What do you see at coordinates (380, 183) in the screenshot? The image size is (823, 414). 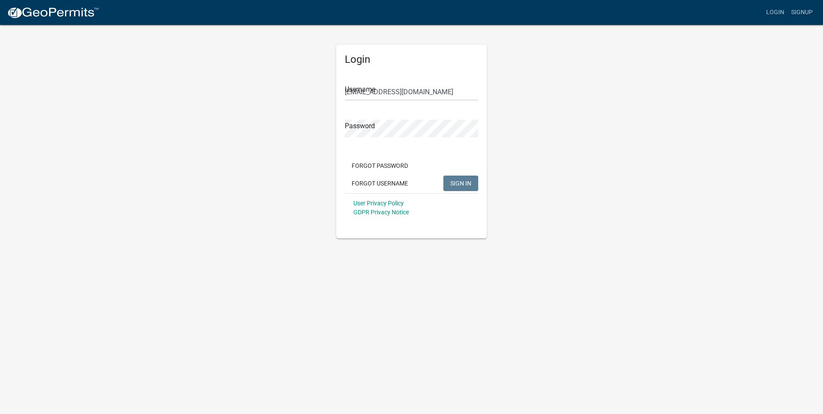 I see `button: Forgot Username` at bounding box center [380, 183].